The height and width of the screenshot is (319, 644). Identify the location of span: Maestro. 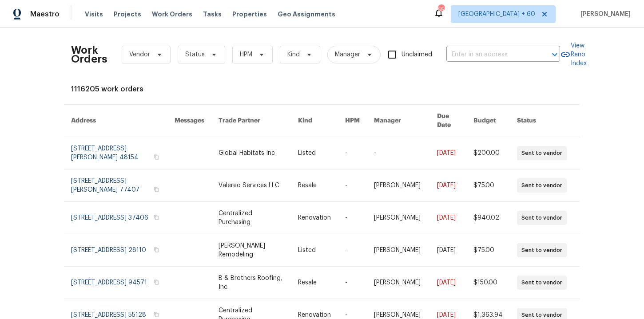
(45, 14).